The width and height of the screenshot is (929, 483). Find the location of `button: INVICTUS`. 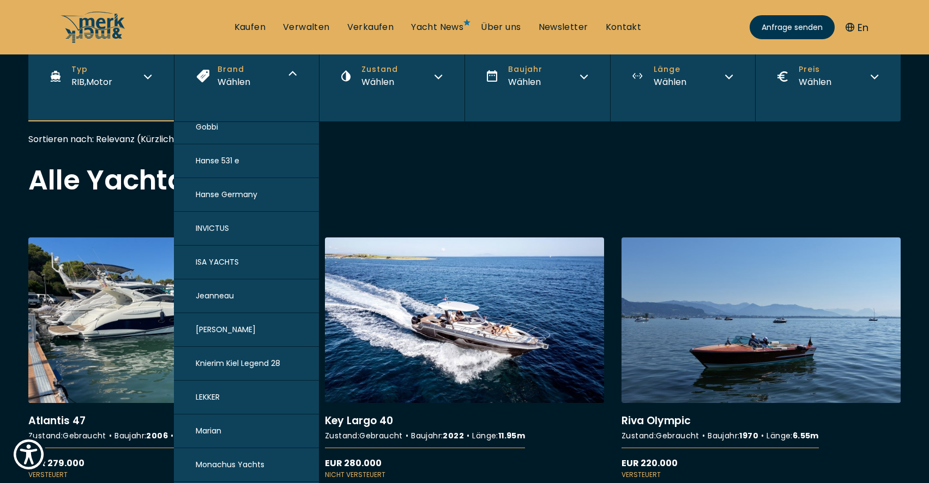

button: INVICTUS is located at coordinates (246, 229).